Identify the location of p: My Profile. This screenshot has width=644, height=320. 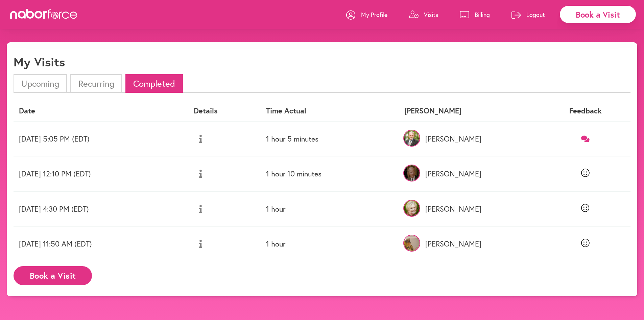
(374, 15).